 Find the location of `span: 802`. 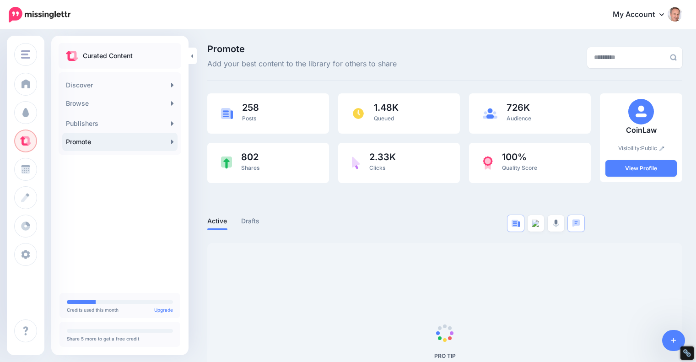

span: 802 is located at coordinates (250, 157).